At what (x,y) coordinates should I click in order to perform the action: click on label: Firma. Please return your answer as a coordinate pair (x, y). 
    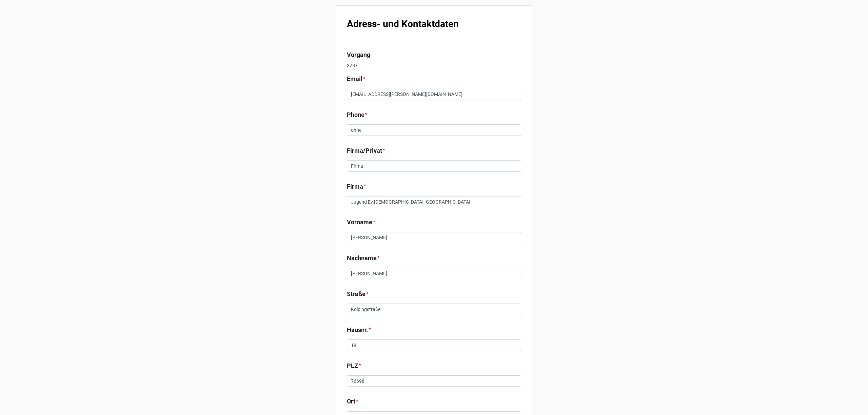
    Looking at the image, I should click on (355, 186).